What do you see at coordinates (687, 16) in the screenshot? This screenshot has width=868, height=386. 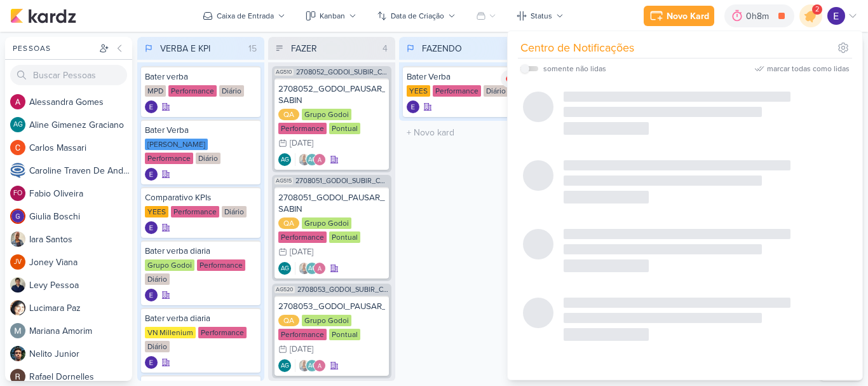 I see `div: Novo Kard` at bounding box center [687, 16].